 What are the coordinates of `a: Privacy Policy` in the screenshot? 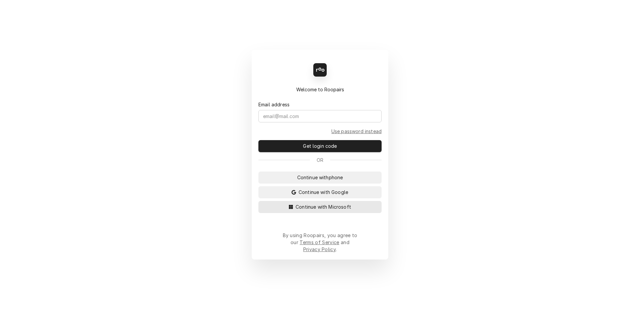 It's located at (319, 249).